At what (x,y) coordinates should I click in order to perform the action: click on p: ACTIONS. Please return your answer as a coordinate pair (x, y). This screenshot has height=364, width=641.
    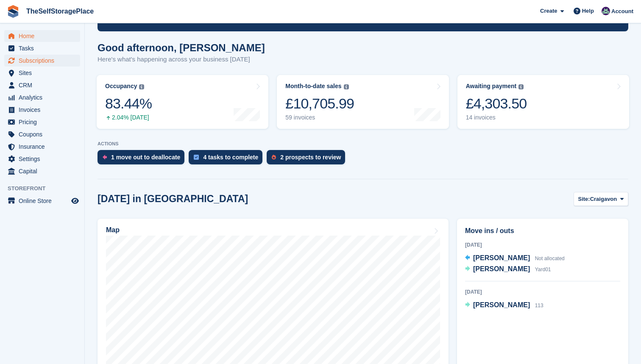
    Looking at the image, I should click on (363, 144).